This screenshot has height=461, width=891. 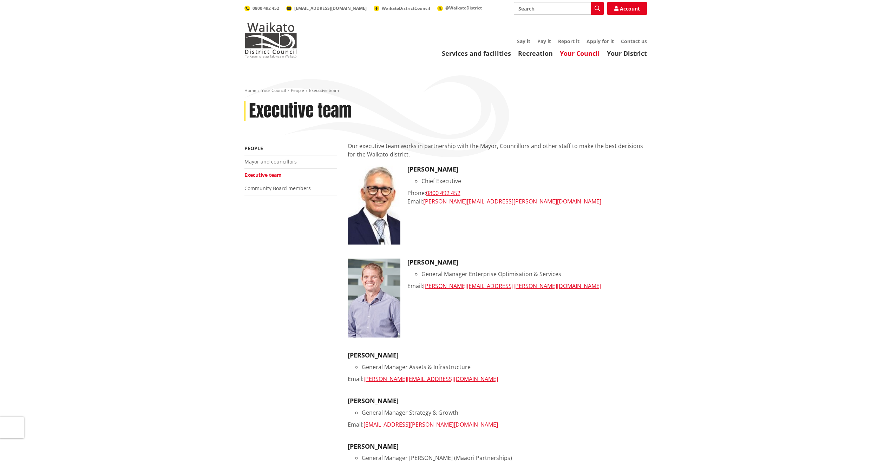 What do you see at coordinates (534, 181) in the screenshot?
I see `li: Chief Executive` at bounding box center [534, 181].